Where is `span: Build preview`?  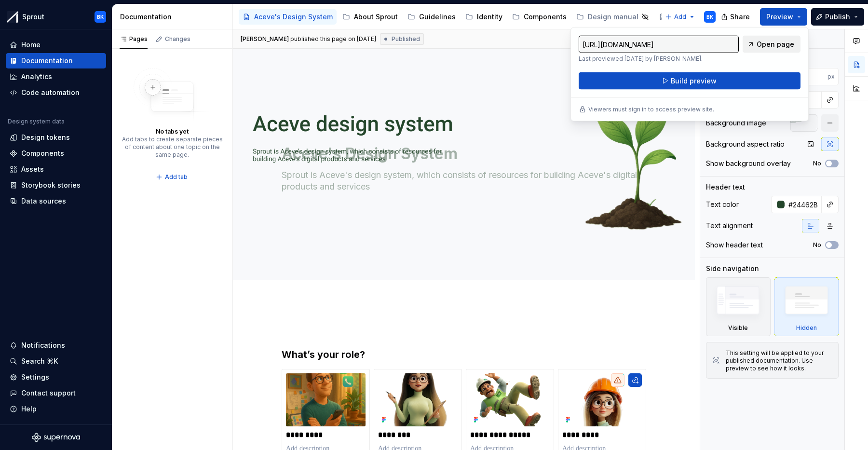
span: Build preview is located at coordinates (693, 81).